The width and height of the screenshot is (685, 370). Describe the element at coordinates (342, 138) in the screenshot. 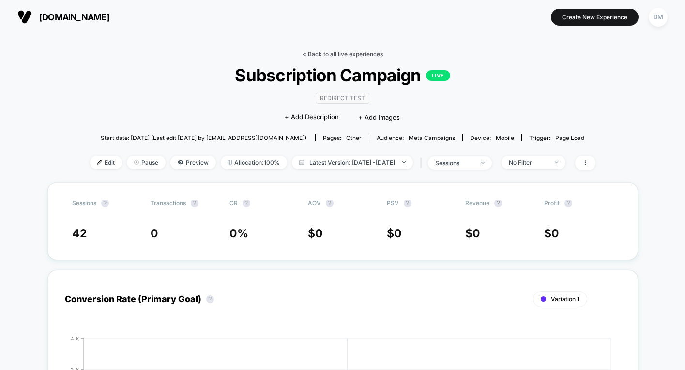

I see `div: Pages:` at that location.